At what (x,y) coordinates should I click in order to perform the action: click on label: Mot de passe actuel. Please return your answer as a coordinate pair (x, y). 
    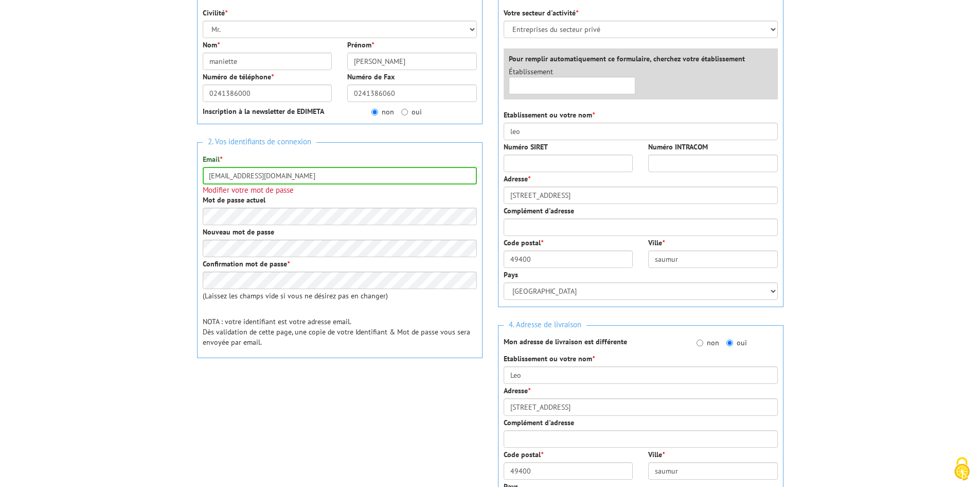
    Looking at the image, I should click on (234, 200).